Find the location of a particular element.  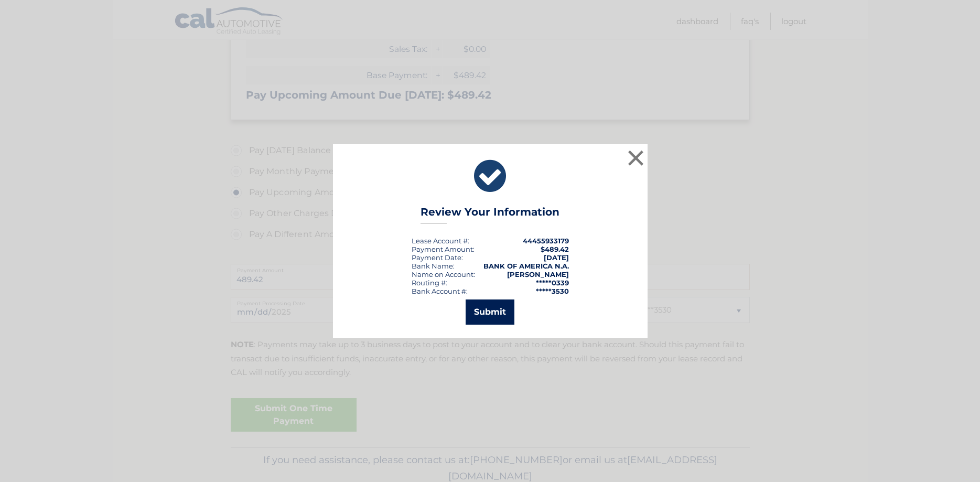

h3: Review Your Information is located at coordinates (490, 215).